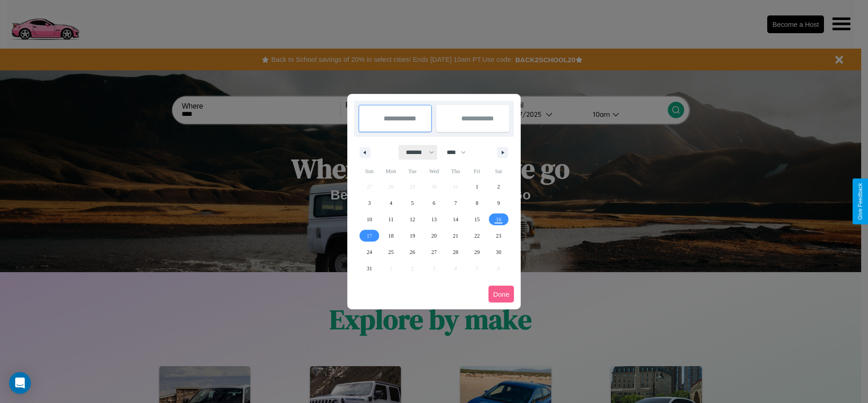  I want to click on span: 22, so click(477, 236).